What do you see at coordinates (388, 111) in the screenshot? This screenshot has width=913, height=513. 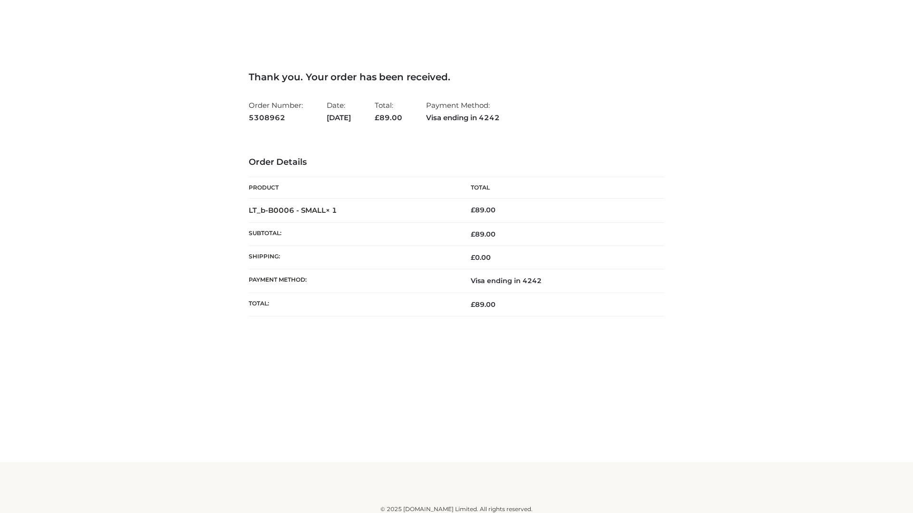 I see `li: Total:` at bounding box center [388, 111].